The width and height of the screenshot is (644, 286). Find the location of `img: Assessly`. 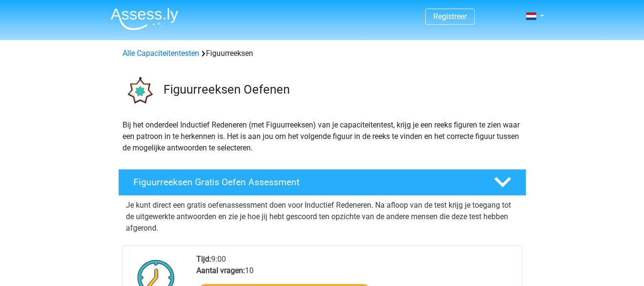

img: Assessly is located at coordinates (144, 18).